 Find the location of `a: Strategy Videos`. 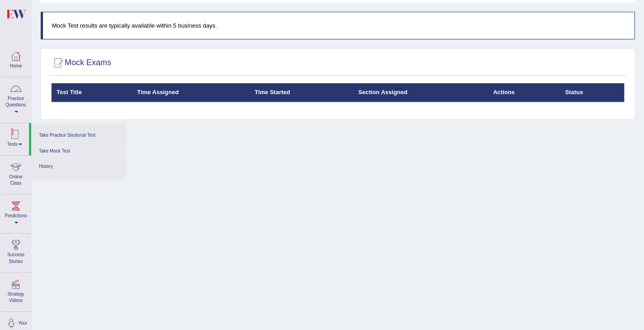

a: Strategy Videos is located at coordinates (16, 291).